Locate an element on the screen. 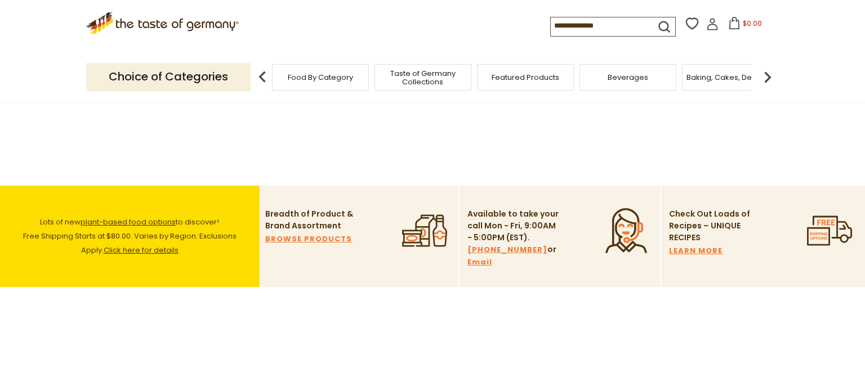 The height and width of the screenshot is (391, 865). a: Click here for details is located at coordinates (141, 250).